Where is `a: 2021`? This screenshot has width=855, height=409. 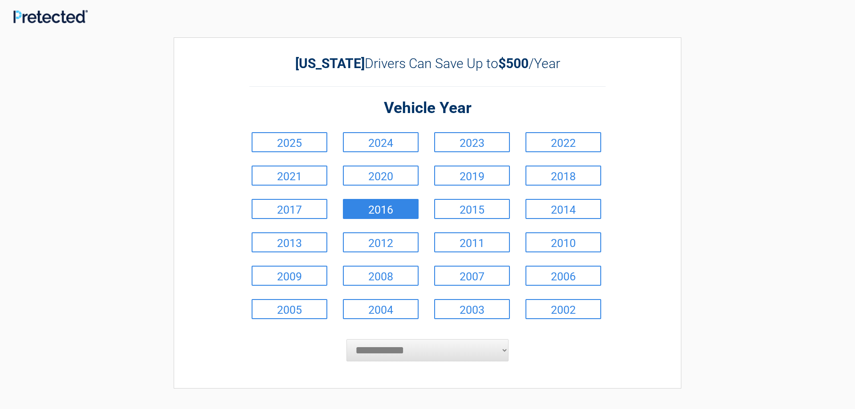 a: 2021 is located at coordinates (290, 175).